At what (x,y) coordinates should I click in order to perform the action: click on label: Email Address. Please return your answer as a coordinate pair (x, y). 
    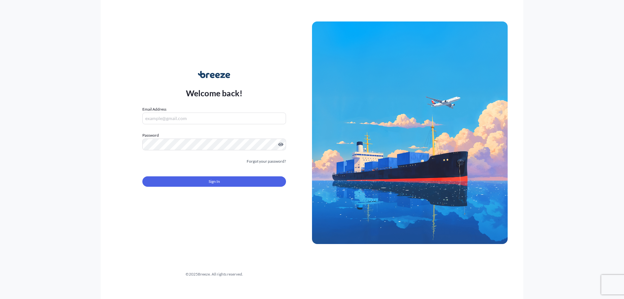
    Looking at the image, I should click on (154, 109).